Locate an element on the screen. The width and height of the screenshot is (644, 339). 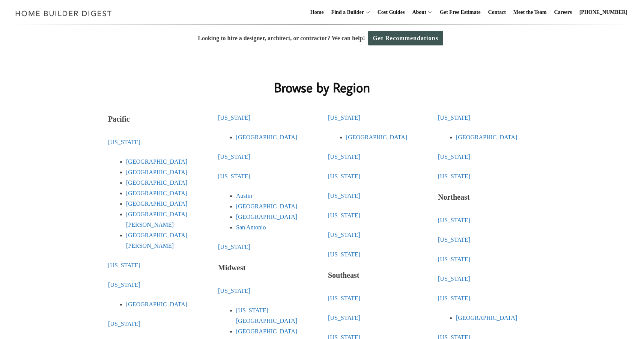
a: Home is located at coordinates (317, 12).